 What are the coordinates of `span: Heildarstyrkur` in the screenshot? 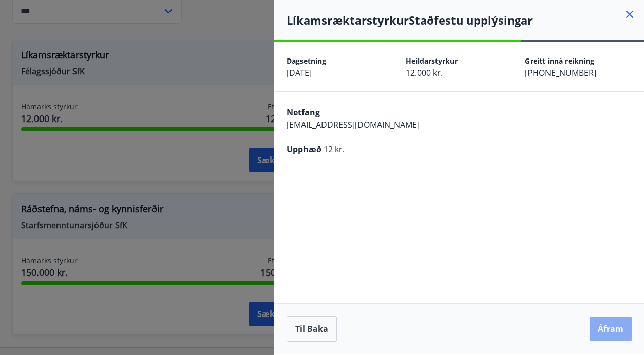 It's located at (431, 61).